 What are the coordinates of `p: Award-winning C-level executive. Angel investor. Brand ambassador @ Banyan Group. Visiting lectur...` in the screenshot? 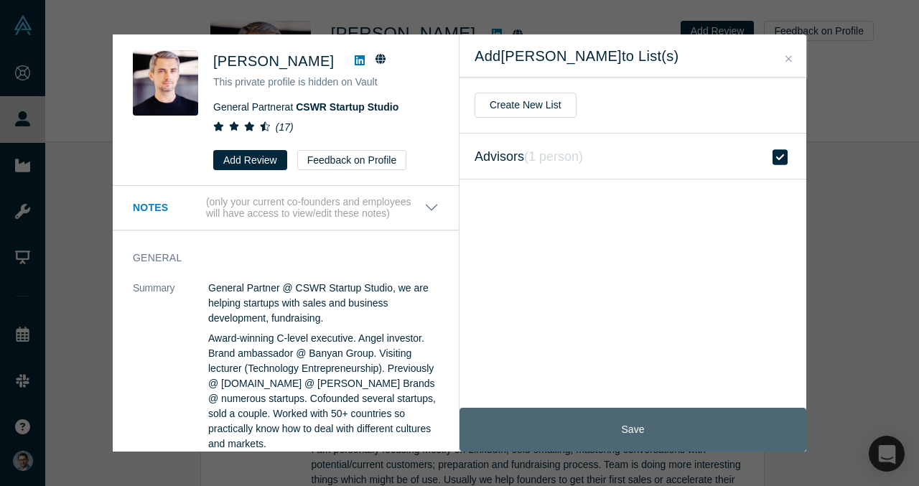 It's located at (323, 391).